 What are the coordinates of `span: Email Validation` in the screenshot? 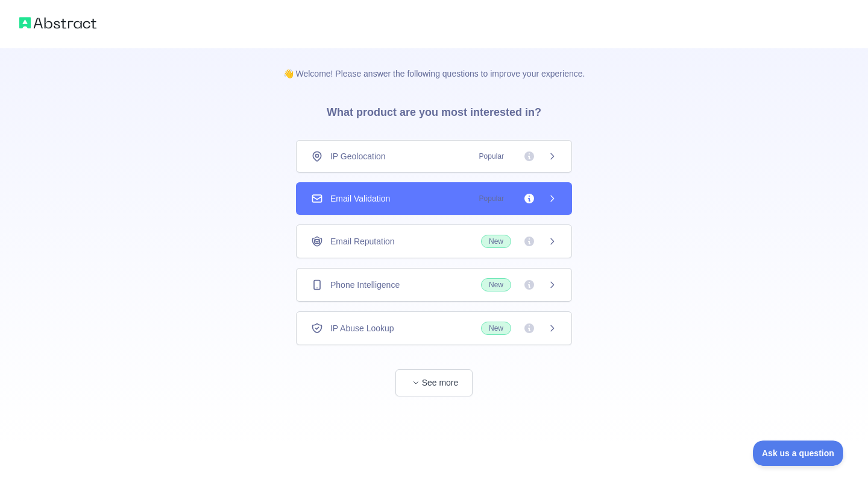 It's located at (360, 199).